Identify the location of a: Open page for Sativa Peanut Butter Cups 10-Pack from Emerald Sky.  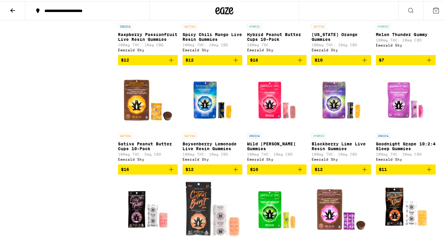
(148, 116).